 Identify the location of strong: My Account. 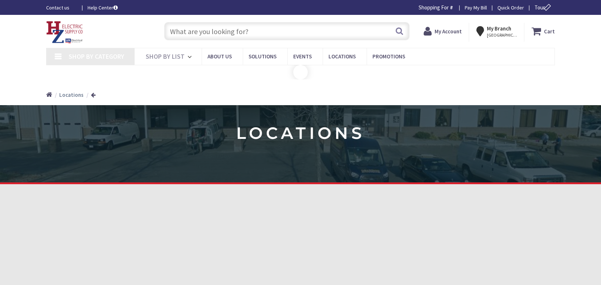
(448, 31).